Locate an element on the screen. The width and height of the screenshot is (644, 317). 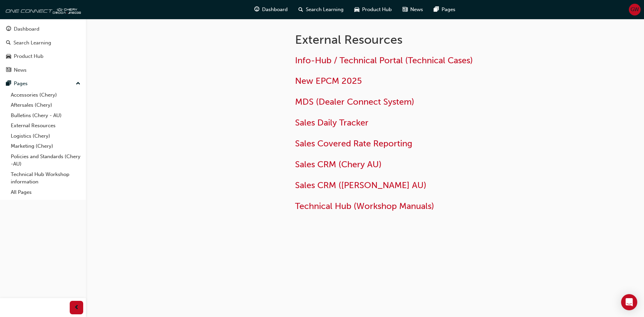
a: Technical Hub (Workshop Manuals) is located at coordinates (364, 206).